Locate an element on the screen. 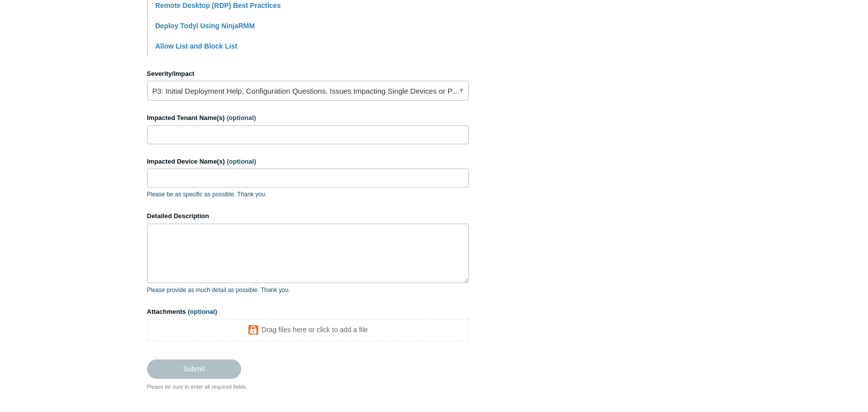  a: Deploy Todyl Using NinjaRMM is located at coordinates (205, 26).